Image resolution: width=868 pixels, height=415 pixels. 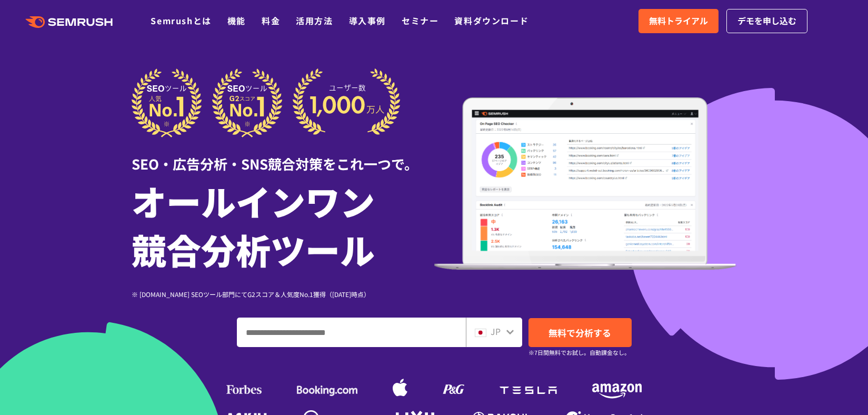 I want to click on a: 料金, so click(x=271, y=20).